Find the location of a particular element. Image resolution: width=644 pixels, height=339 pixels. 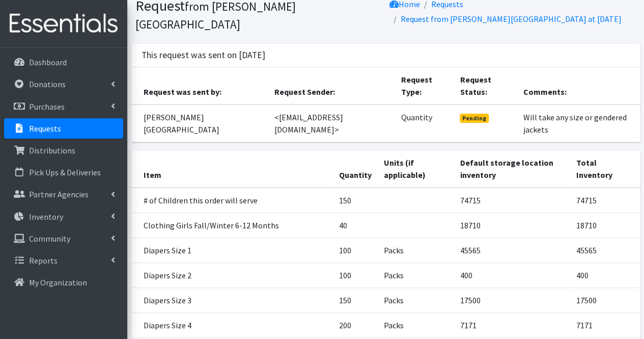

td: # of Children this order will serve is located at coordinates (232, 200).